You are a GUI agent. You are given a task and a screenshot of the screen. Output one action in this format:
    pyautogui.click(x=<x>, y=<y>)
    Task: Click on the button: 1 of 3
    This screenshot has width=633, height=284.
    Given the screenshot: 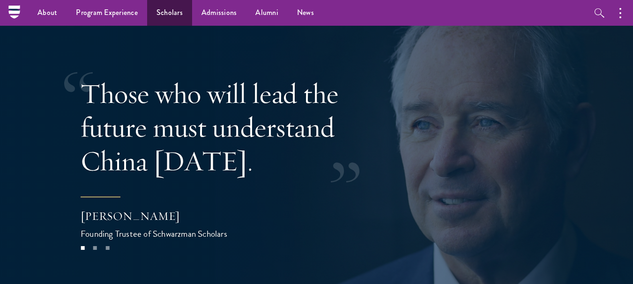 What is the action you would take?
    pyautogui.click(x=82, y=248)
    